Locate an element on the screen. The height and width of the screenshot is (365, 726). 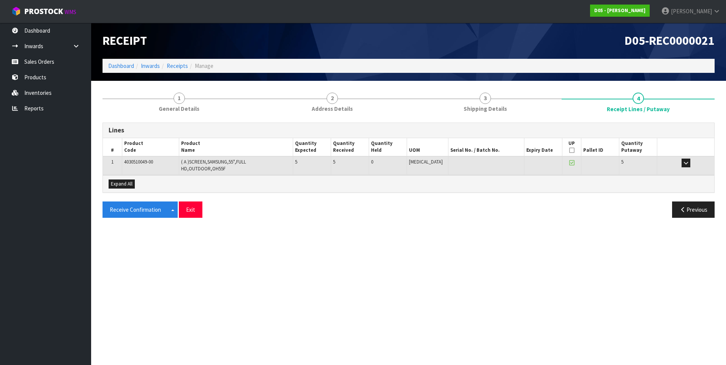
th: Expiry Date is located at coordinates (543, 147).